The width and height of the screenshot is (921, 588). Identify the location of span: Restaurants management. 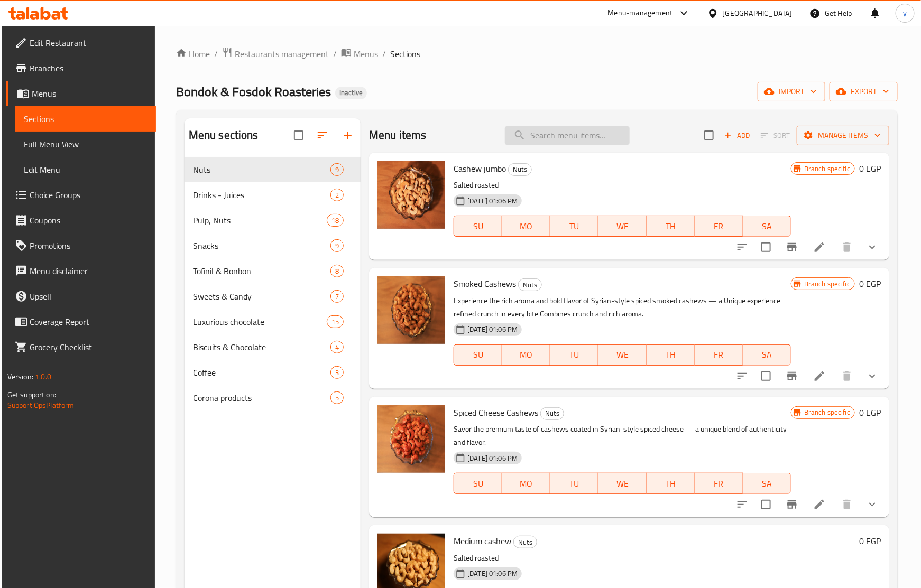
(282, 54).